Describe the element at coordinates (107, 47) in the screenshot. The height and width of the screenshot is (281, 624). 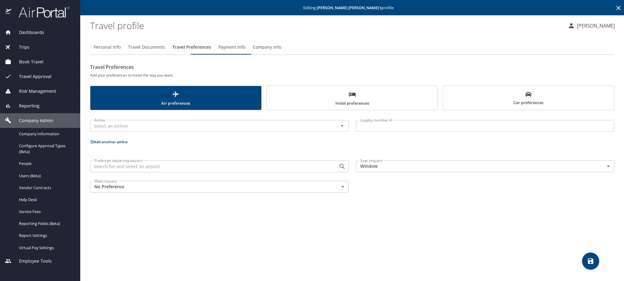
I see `span: Personal Info` at that location.